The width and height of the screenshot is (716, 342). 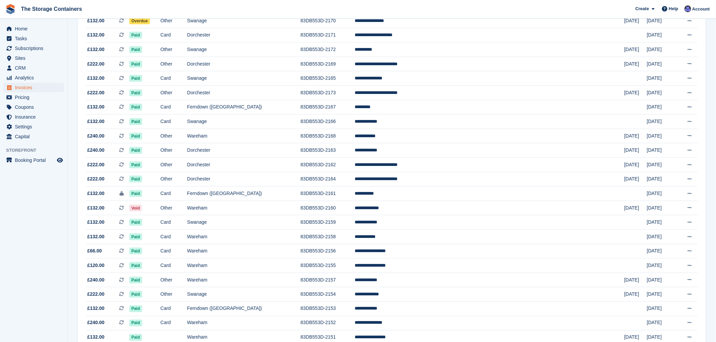 I want to click on td: 83DB553D-2163, so click(x=328, y=151).